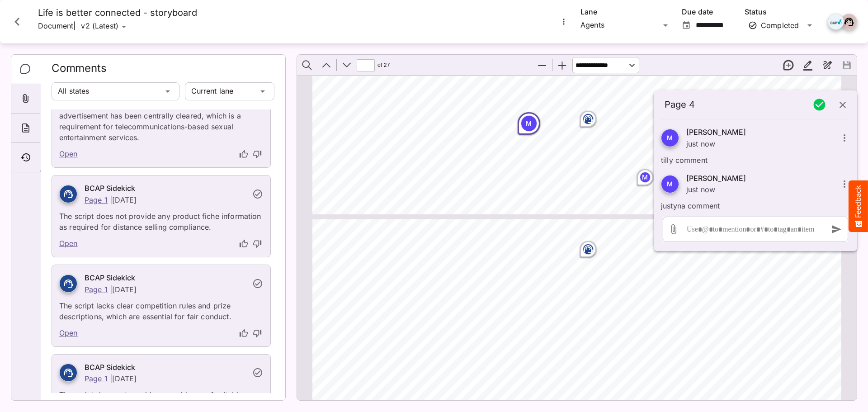 The image size is (868, 412). What do you see at coordinates (320, 398) in the screenshot?
I see `span: 8` at bounding box center [320, 398].